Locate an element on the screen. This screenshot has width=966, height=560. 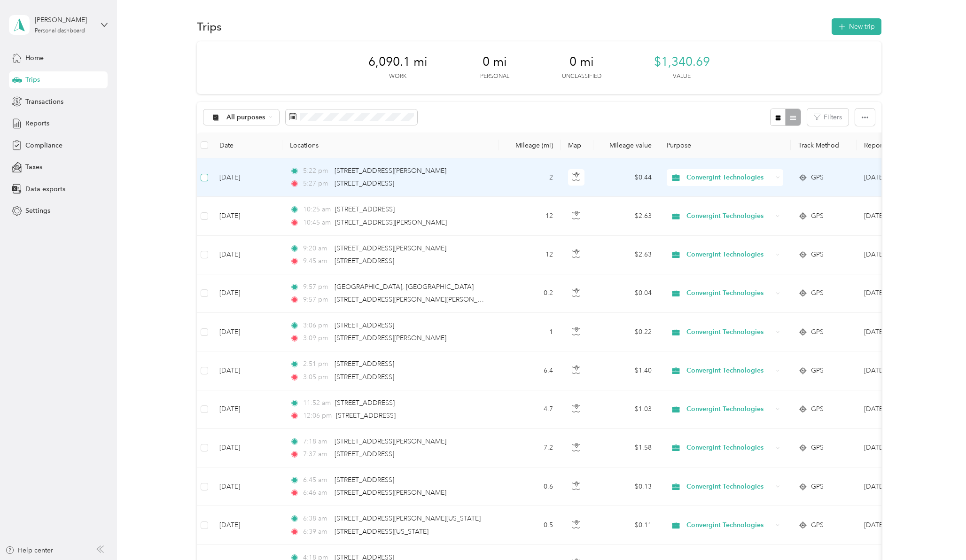
span: 9:20 am is located at coordinates (316, 249).